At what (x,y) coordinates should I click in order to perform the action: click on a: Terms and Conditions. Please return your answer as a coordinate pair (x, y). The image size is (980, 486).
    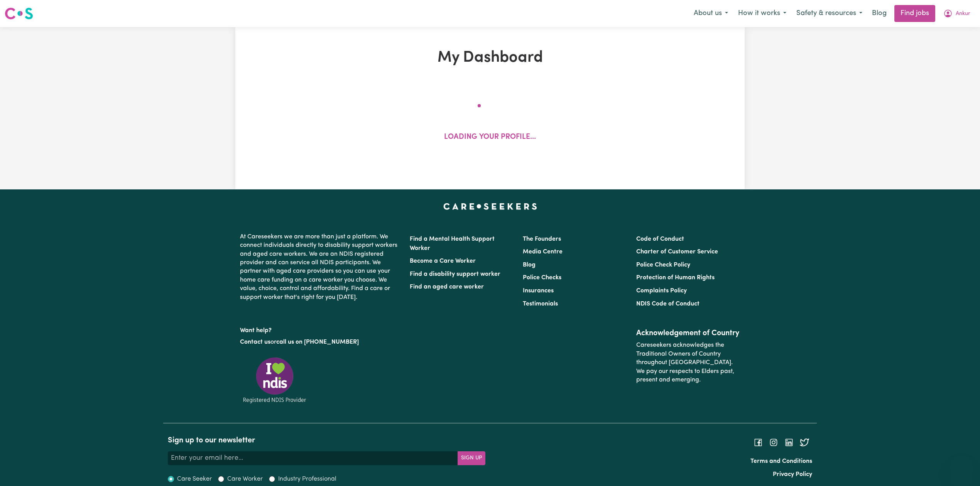
    Looking at the image, I should click on (781, 461).